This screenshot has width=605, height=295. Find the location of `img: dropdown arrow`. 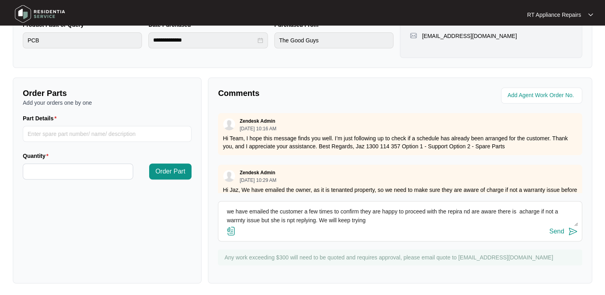

img: dropdown arrow is located at coordinates (591, 15).